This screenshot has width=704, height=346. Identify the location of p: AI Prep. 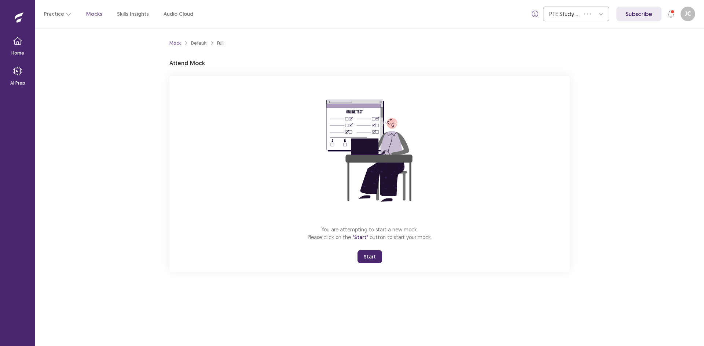
(18, 83).